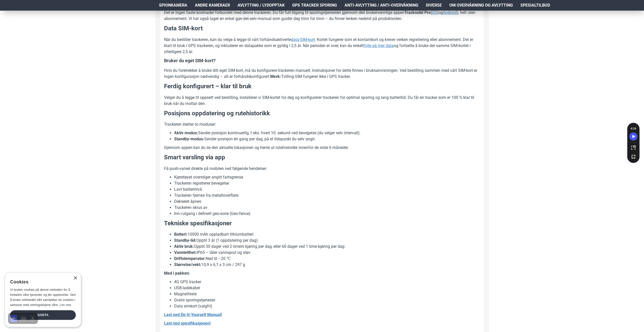 This screenshot has height=332, width=644. What do you see at coordinates (433, 5) in the screenshot?
I see `span: Diverse` at bounding box center [433, 5].